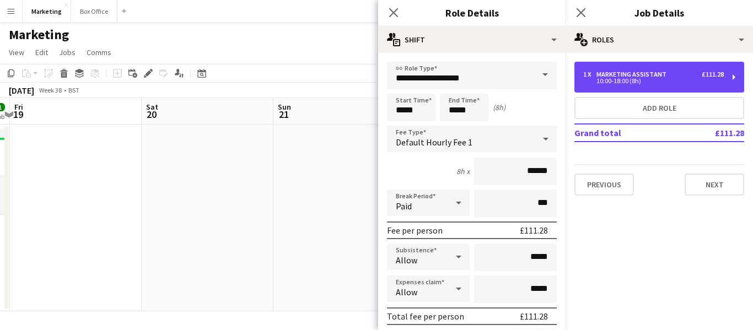 The width and height of the screenshot is (753, 330). What do you see at coordinates (660, 40) in the screenshot?
I see `div: Roles` at bounding box center [660, 40].